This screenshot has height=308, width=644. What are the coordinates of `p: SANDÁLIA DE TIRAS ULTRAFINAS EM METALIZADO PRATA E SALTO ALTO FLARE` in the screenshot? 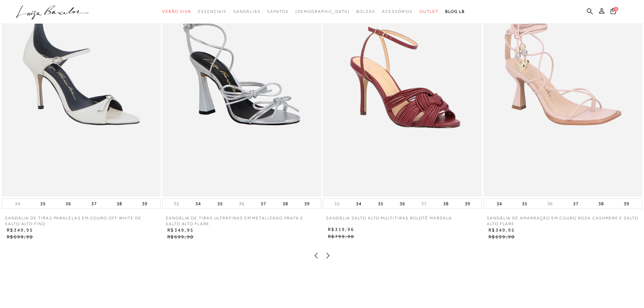 It's located at (242, 221).